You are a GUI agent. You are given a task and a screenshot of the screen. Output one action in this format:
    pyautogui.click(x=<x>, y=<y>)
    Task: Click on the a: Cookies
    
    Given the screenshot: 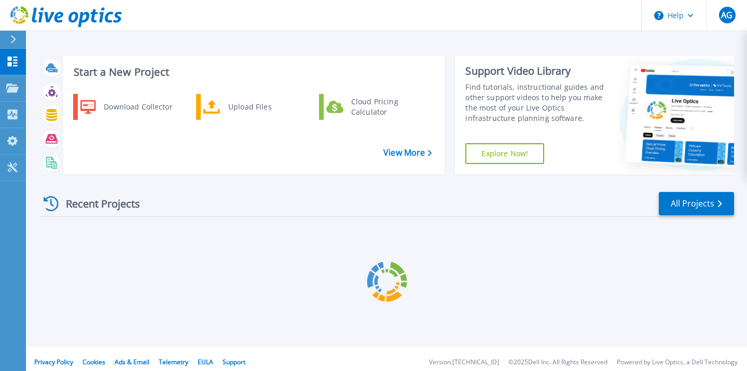 What is the action you would take?
    pyautogui.click(x=94, y=362)
    